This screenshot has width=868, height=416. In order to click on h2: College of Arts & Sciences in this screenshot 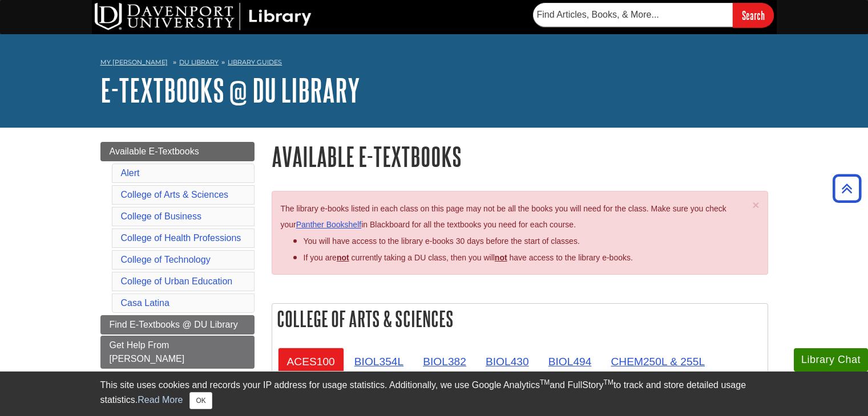, I will do `click(520, 319)`.